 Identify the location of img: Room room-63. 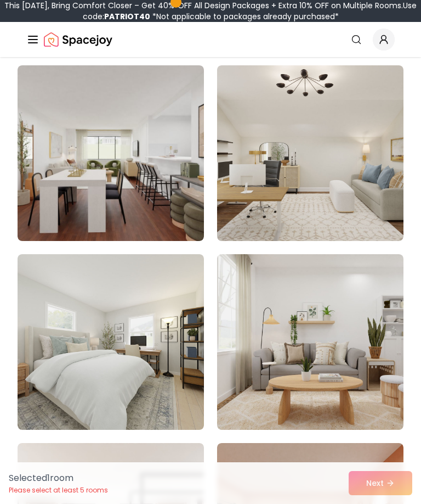
(111, 342).